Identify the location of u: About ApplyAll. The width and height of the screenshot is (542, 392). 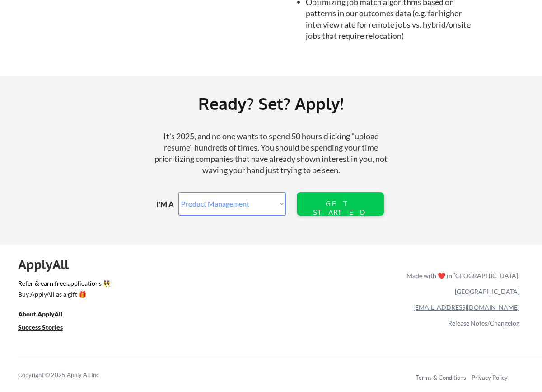
(40, 314).